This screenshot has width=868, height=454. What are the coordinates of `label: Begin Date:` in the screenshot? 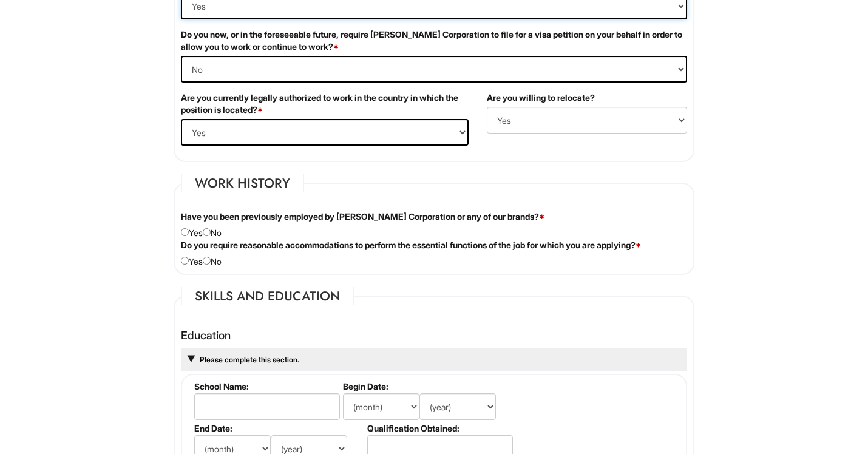 It's located at (427, 386).